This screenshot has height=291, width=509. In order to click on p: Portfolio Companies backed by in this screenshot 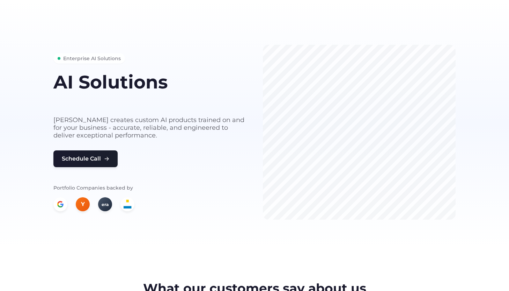, I will do `click(150, 188)`.